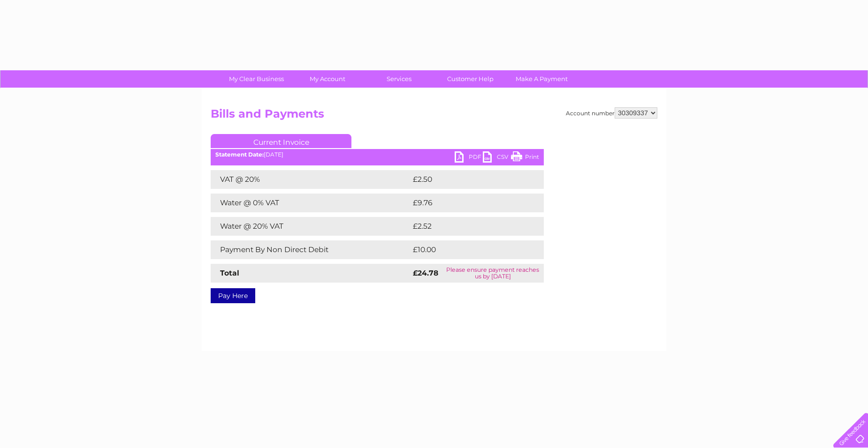 Image resolution: width=868 pixels, height=448 pixels. I want to click on b: Statement Date:, so click(239, 154).